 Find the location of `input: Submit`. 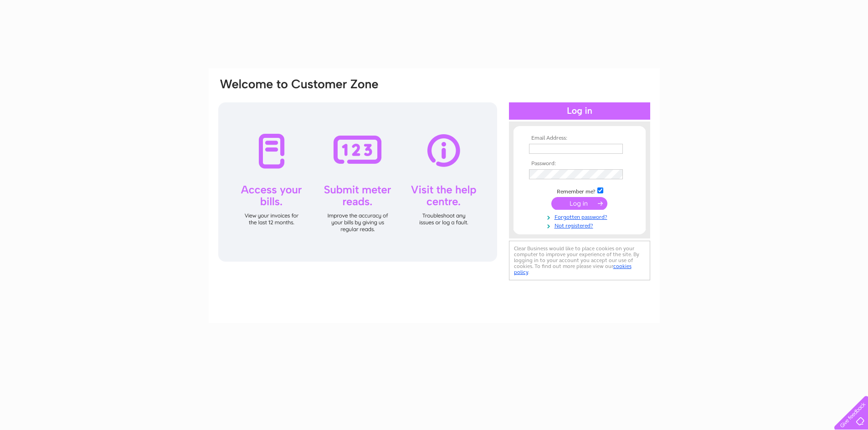

input: Submit is located at coordinates (579, 204).